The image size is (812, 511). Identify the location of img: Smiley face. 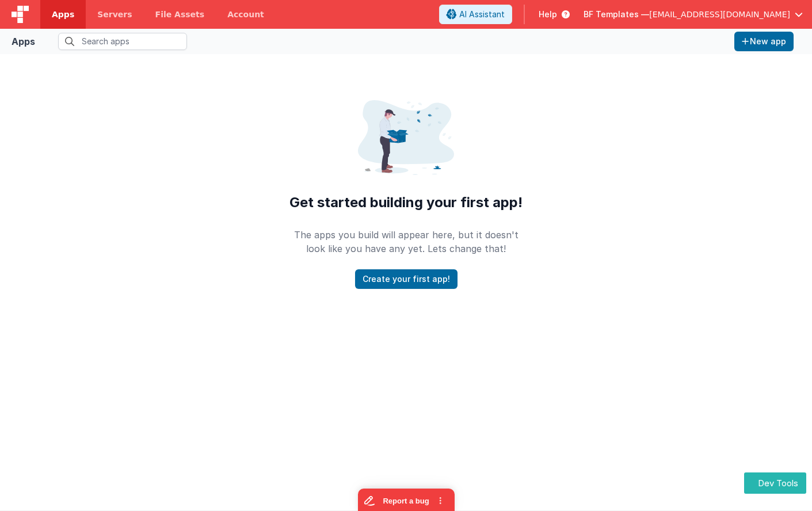
(406, 138).